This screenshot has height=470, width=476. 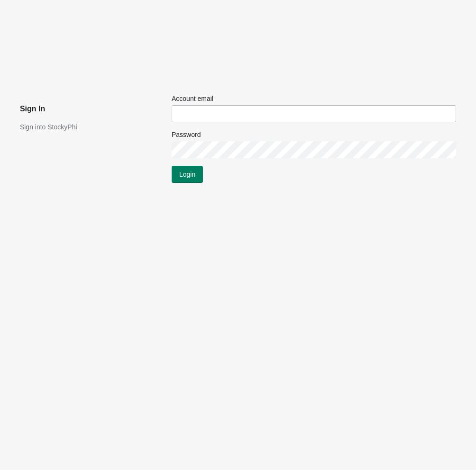 What do you see at coordinates (193, 99) in the screenshot?
I see `label: Account email` at bounding box center [193, 99].